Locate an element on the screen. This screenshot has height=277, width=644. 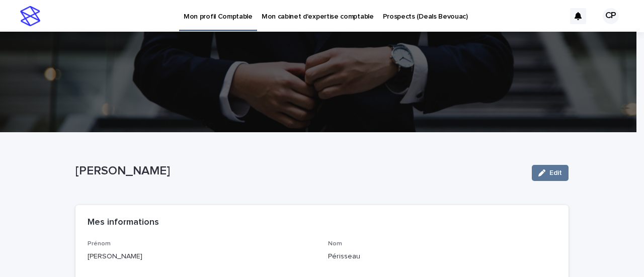
button: Edit is located at coordinates (550, 173).